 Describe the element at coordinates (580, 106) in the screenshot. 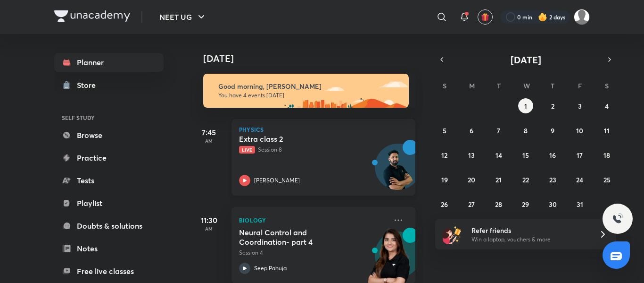

I see `button: October 3, 2025` at that location.